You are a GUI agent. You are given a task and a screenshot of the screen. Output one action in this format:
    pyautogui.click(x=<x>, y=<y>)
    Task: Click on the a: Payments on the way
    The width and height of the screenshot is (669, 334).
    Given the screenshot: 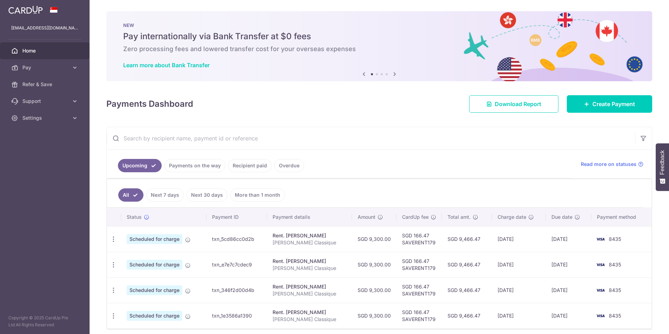 What is the action you would take?
    pyautogui.click(x=195, y=166)
    